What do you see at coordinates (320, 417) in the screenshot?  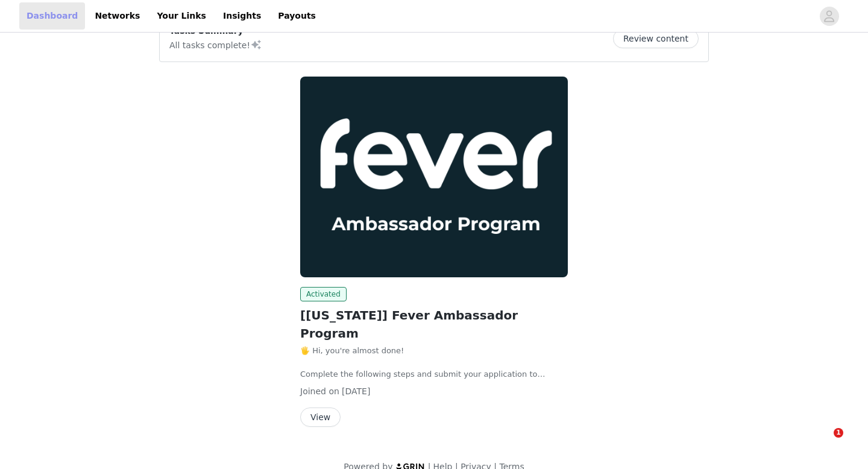 I see `button: View` at bounding box center [320, 417].